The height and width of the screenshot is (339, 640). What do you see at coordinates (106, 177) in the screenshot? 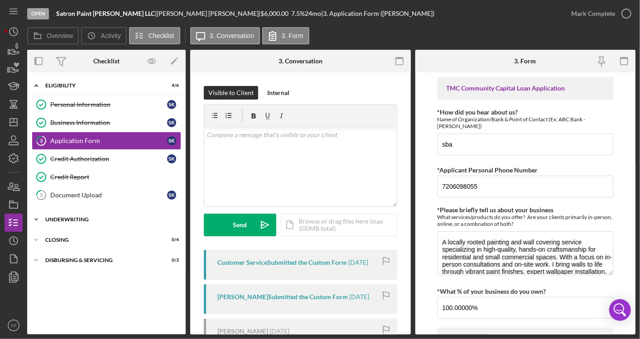
I see `a: Credit Report` at bounding box center [106, 177].